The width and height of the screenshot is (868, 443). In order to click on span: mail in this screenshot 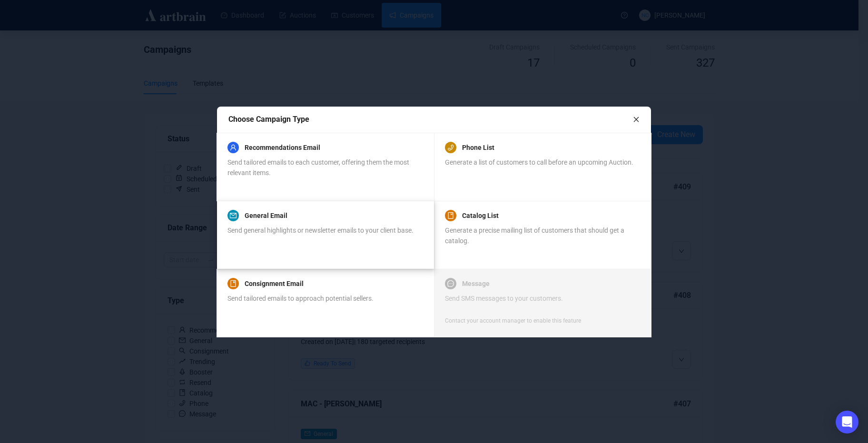, I will do `click(233, 216)`.